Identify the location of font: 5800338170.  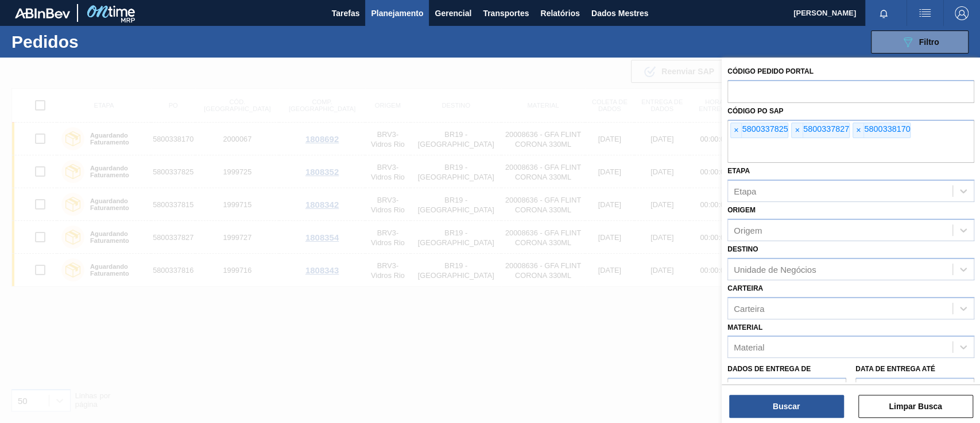
(887, 129).